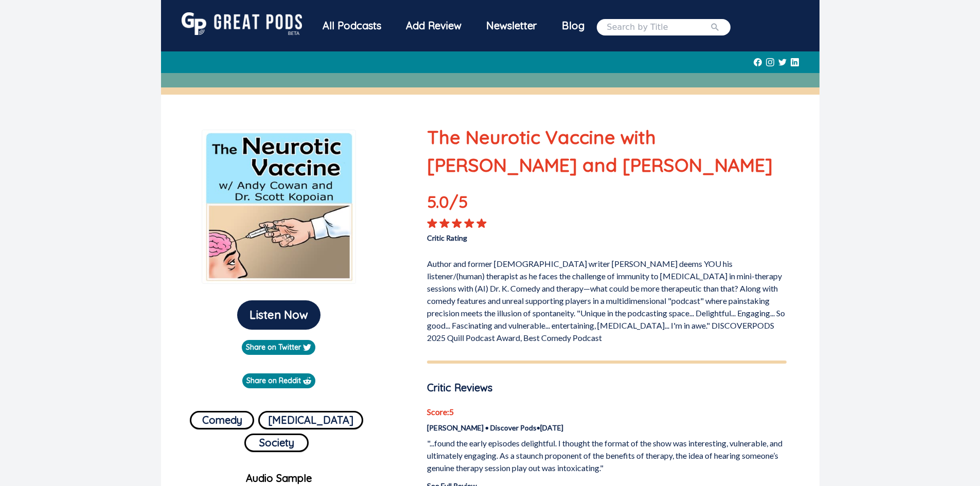  I want to click on div: All Podcasts, so click(352, 26).